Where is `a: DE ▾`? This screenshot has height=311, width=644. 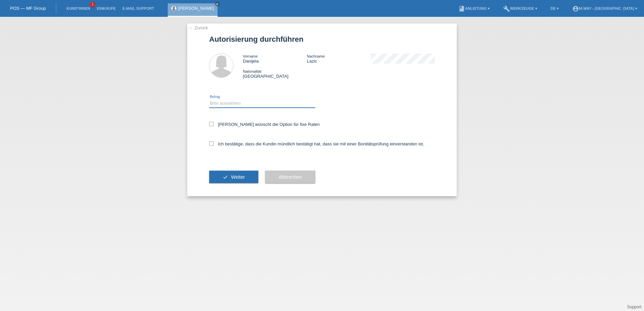
a: DE ▾ is located at coordinates (555, 8).